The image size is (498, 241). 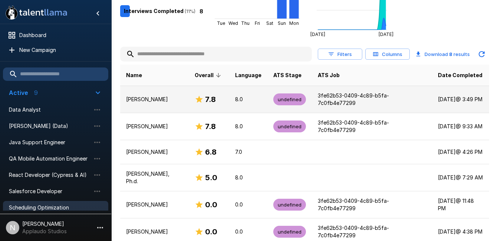 I want to click on button: Filters, so click(x=340, y=54).